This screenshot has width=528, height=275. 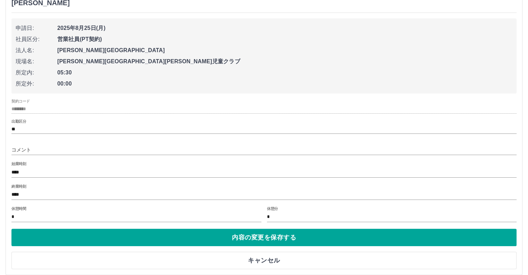 I want to click on span: 営業社員(PT契約), so click(x=285, y=39).